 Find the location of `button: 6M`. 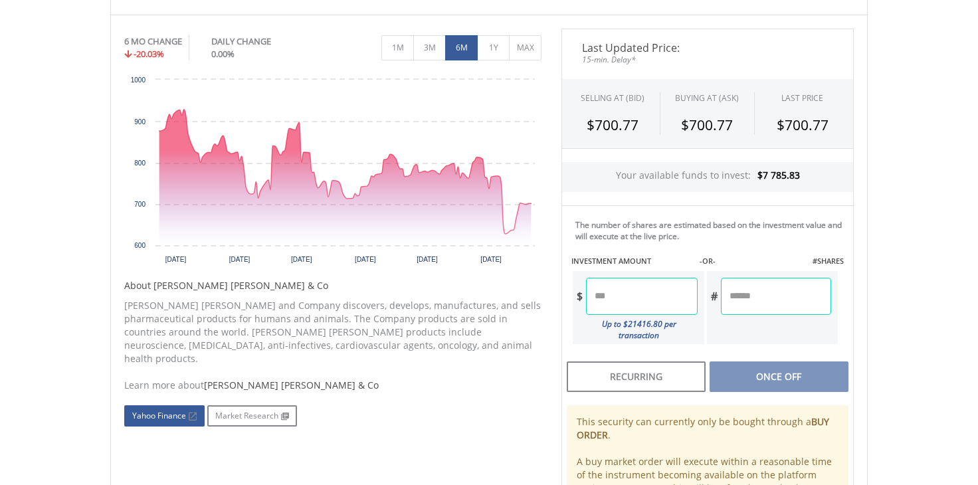

button: 6M is located at coordinates (461, 48).